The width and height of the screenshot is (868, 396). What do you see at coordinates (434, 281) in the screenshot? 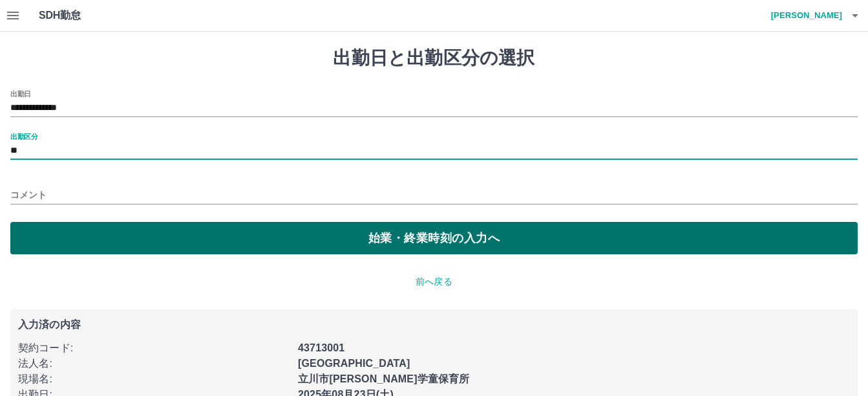
I see `p: 前へ戻る` at bounding box center [434, 281].